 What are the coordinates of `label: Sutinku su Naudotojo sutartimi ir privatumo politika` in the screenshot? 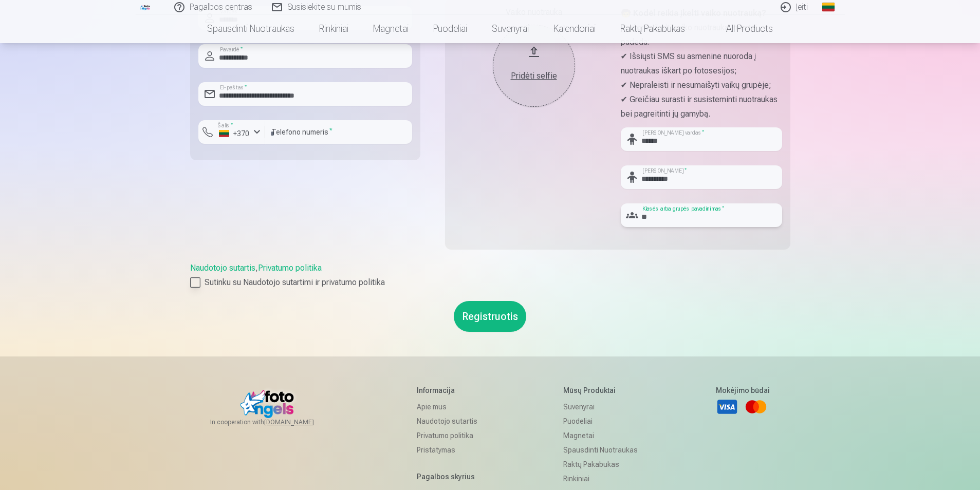 It's located at (490, 283).